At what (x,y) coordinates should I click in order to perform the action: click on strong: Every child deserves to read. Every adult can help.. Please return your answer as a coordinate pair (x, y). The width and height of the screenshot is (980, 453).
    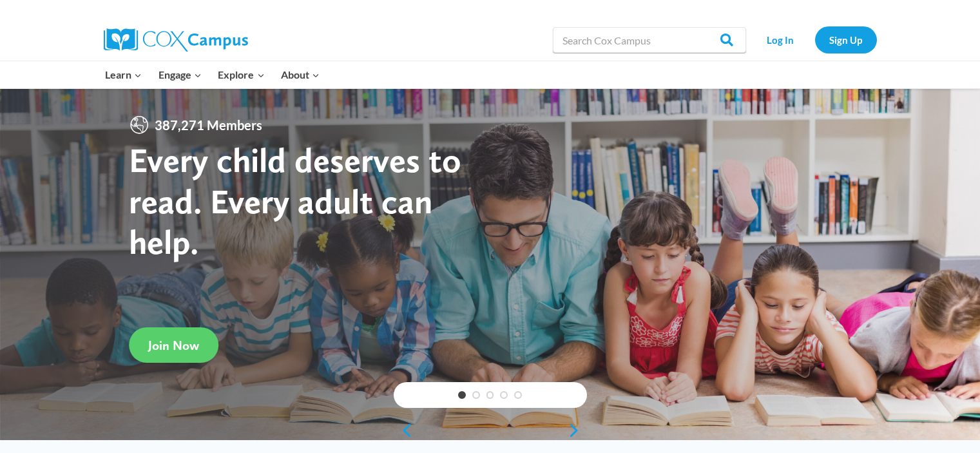
    Looking at the image, I should click on (295, 200).